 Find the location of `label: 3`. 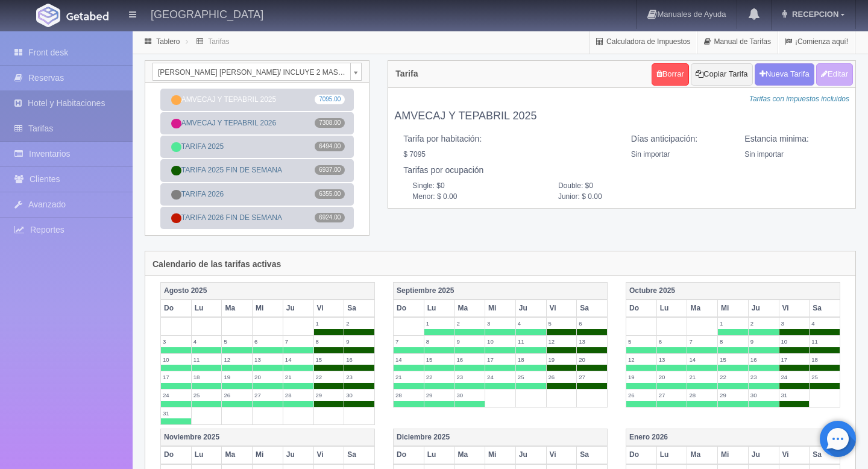

label: 3 is located at coordinates (501, 323).